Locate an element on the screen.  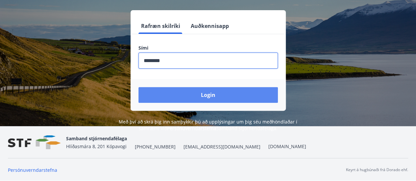
label: Sími is located at coordinates (208, 48).